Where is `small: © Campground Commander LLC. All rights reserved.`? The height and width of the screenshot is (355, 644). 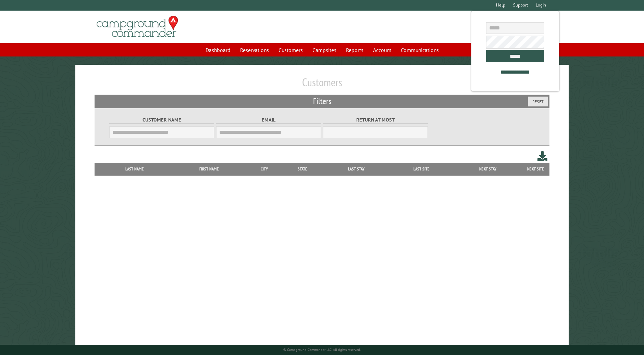
small: © Campground Commander LLC. All rights reserved. is located at coordinates (322, 349).